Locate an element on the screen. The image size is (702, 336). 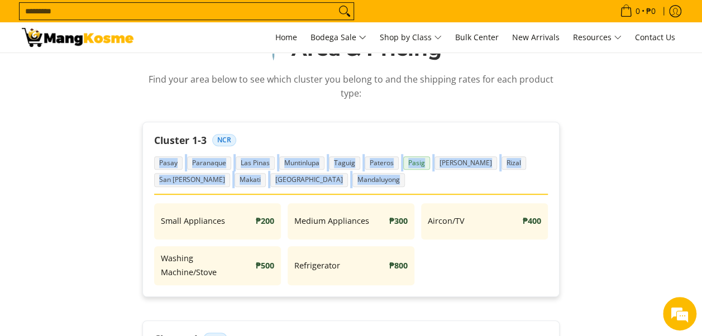
strong: ₱200 is located at coordinates (265, 221).